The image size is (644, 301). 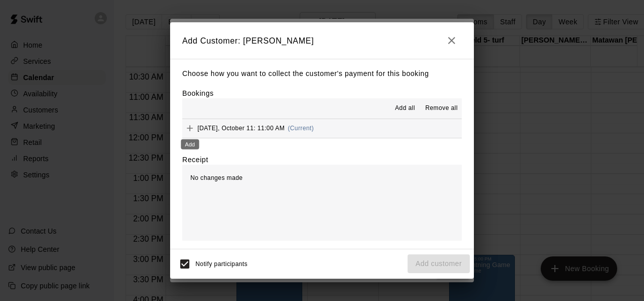 I want to click on span: No changes made, so click(x=216, y=178).